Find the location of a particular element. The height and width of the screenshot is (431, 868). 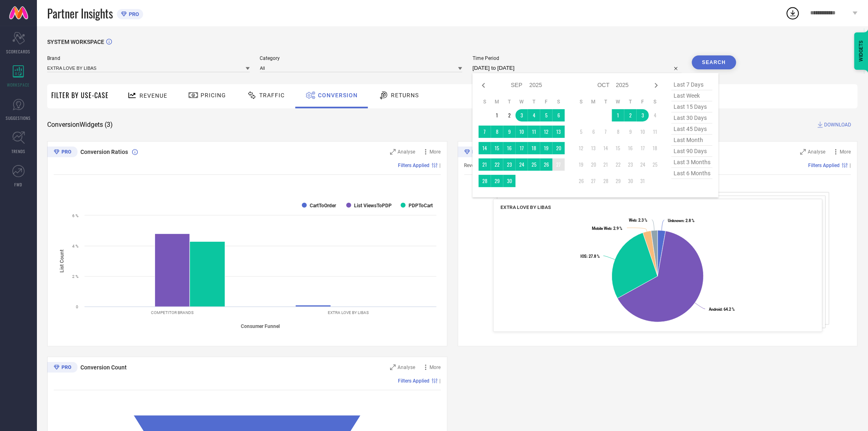

td: Sat Oct 18 2025 is located at coordinates (655, 148).